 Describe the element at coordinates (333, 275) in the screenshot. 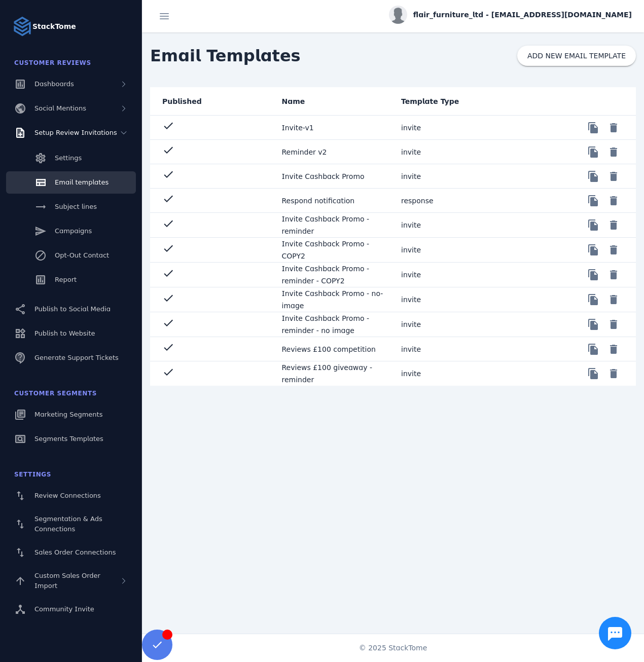

I see `mat-cell: Invite Cashback Promo - reminder - COPY2` at that location.